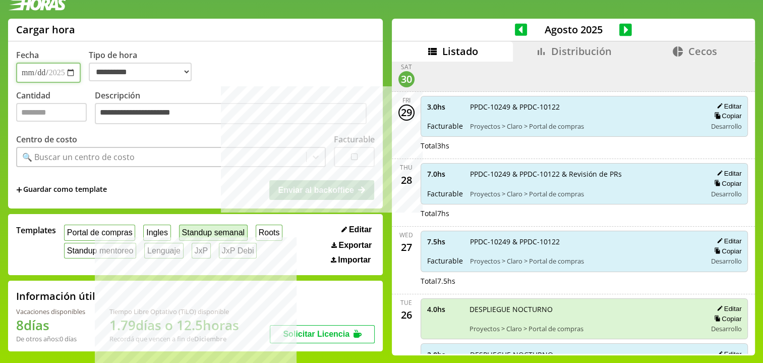 Image resolution: width=763 pixels, height=363 pixels. I want to click on div: Total 7 hs, so click(585, 213).